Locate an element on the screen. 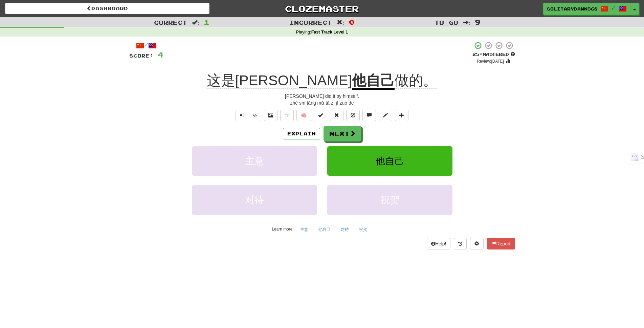  button: Round history (alt+y) is located at coordinates (461, 243).